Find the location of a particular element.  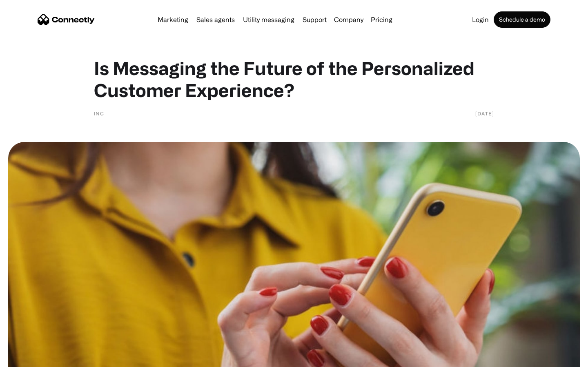

a: Support is located at coordinates (314, 20).